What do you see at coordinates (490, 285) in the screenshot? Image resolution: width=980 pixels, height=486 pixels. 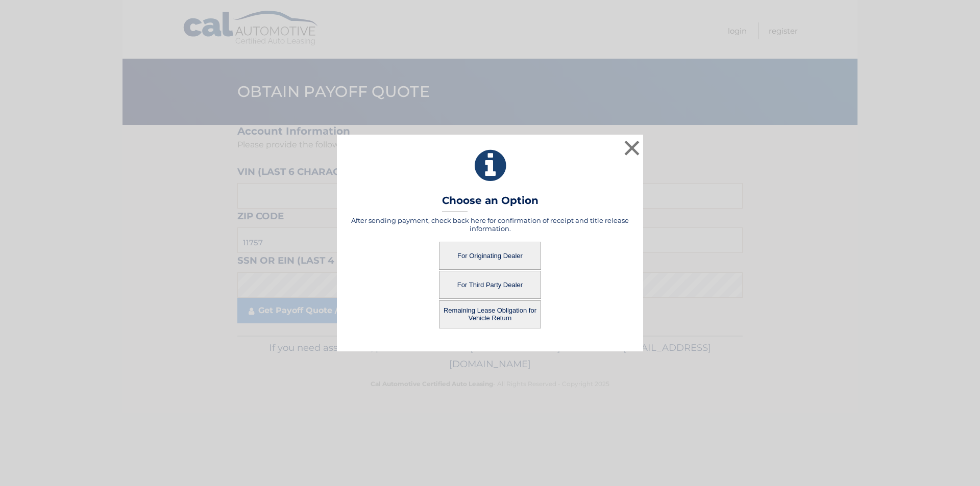 I see `button: For Third Party Dealer` at bounding box center [490, 285].